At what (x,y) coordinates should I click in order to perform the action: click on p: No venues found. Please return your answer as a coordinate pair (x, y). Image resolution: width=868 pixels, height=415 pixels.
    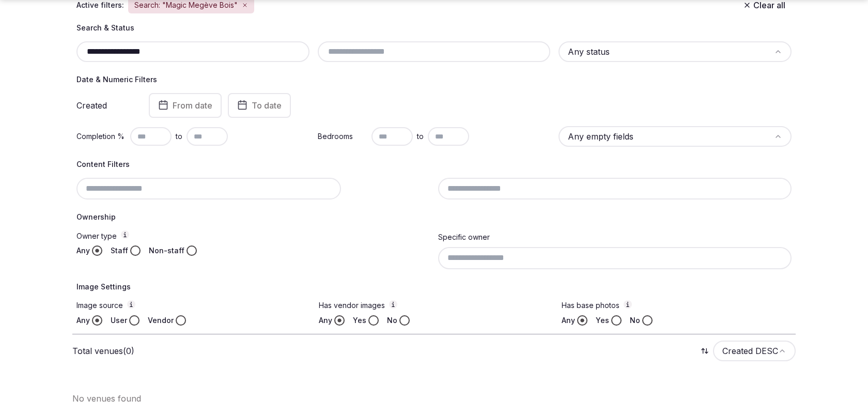
    Looking at the image, I should click on (434, 398).